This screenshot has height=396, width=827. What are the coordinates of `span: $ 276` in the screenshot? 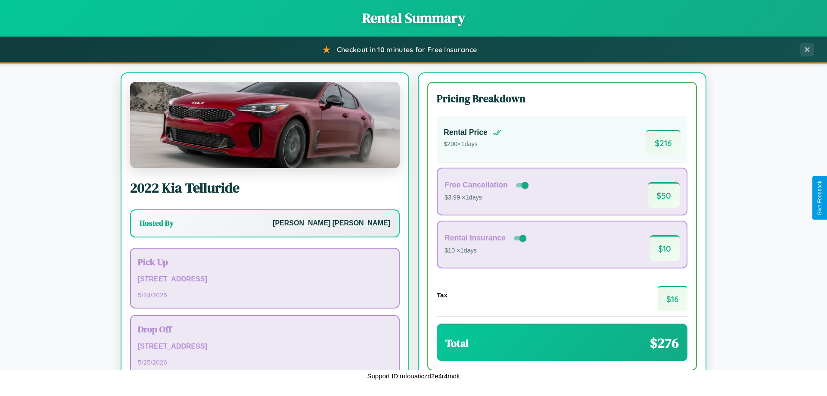 It's located at (664, 343).